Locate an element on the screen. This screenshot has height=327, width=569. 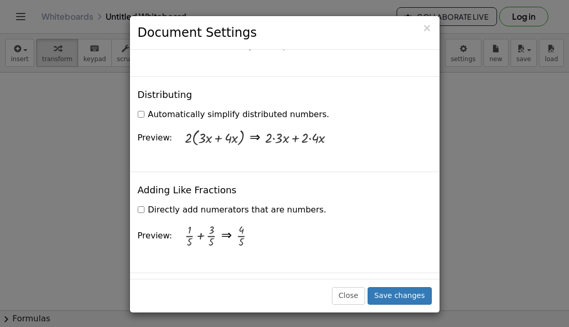
h3: Document Settings is located at coordinates (285, 33).